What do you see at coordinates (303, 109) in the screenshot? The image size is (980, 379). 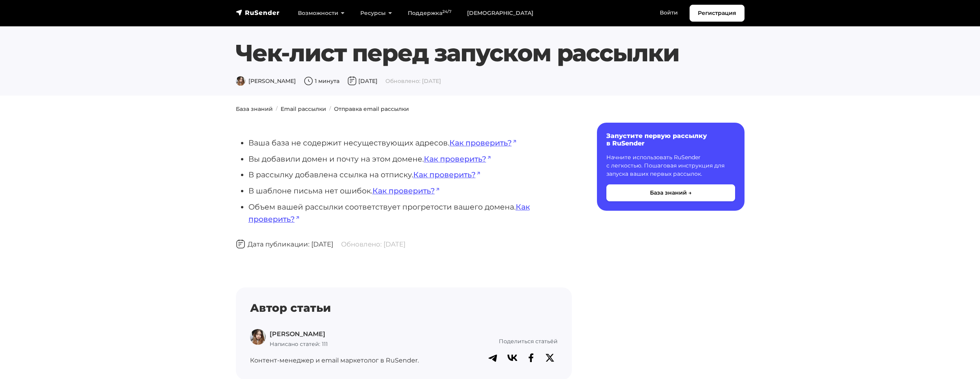 I see `a: Email рассылки` at bounding box center [303, 109].